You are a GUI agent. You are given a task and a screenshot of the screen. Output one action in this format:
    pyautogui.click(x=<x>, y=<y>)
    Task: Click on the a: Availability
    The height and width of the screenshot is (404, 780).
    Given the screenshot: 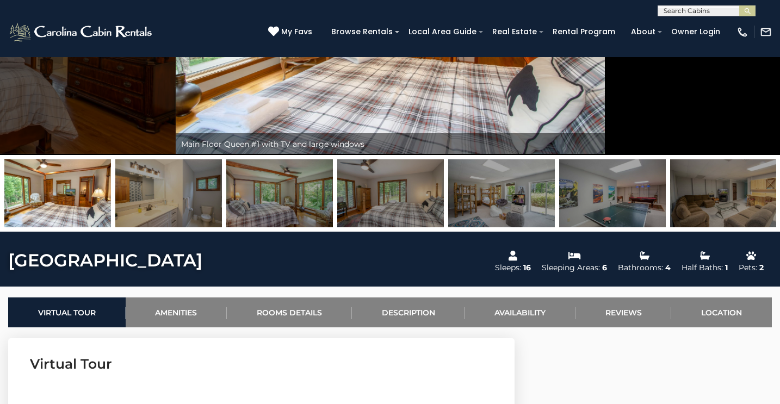 What is the action you would take?
    pyautogui.click(x=520, y=312)
    